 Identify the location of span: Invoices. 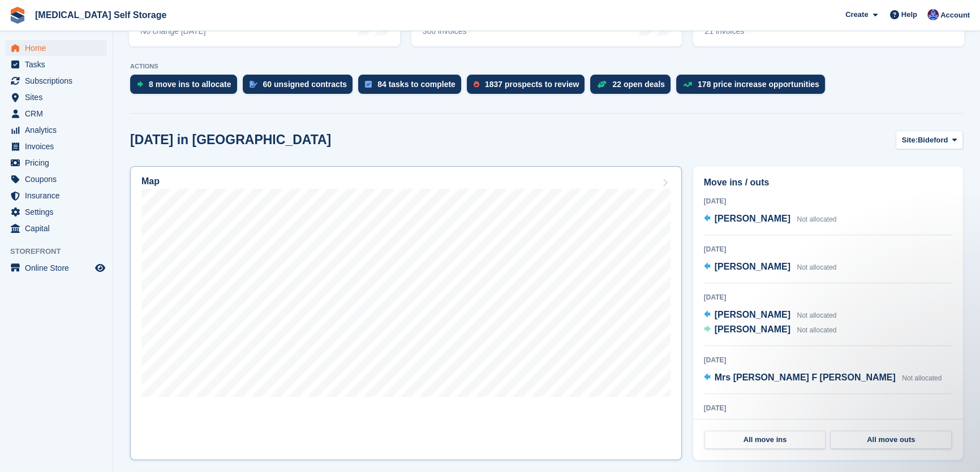
(59, 146).